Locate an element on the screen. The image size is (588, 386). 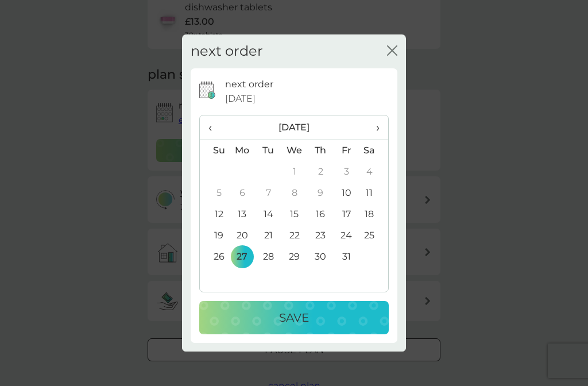
td: 21 is located at coordinates (268, 236).